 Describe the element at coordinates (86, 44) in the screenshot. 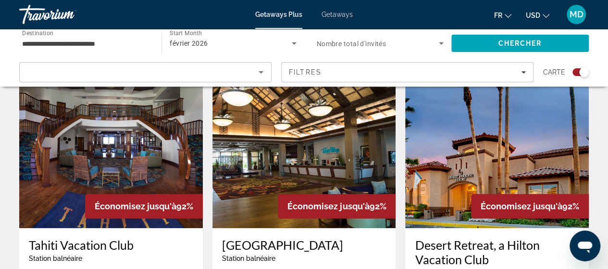

I see `input: Select destination` at that location.